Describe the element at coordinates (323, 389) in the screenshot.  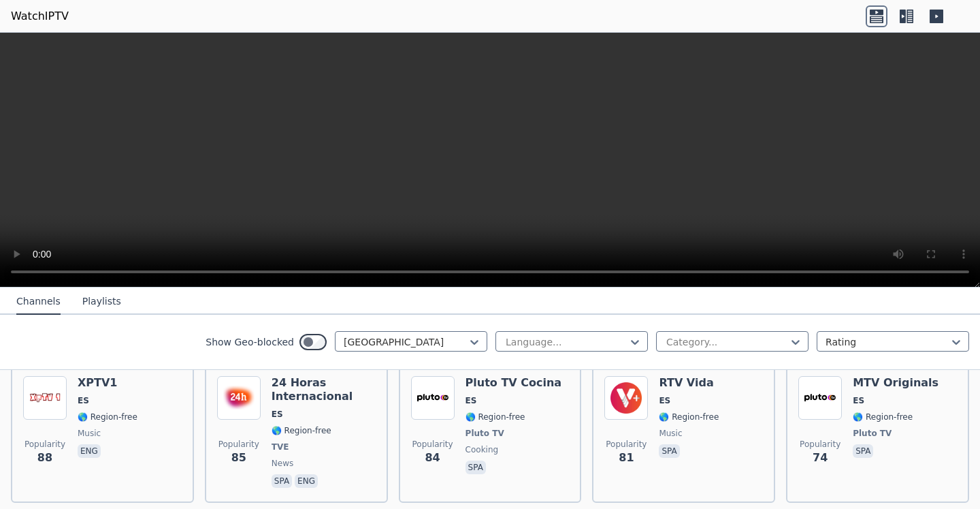
I see `h6: 24 Horas Internacional` at that location.